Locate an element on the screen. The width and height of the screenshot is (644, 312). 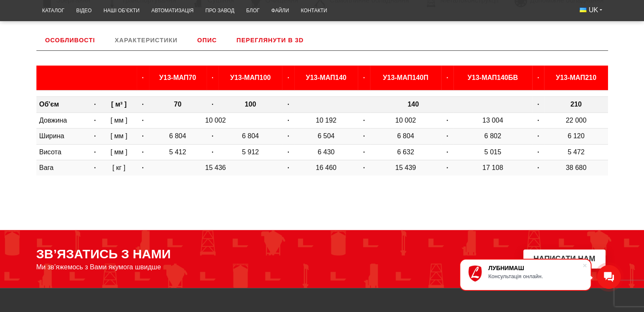
td: 6 802 is located at coordinates (493, 136).